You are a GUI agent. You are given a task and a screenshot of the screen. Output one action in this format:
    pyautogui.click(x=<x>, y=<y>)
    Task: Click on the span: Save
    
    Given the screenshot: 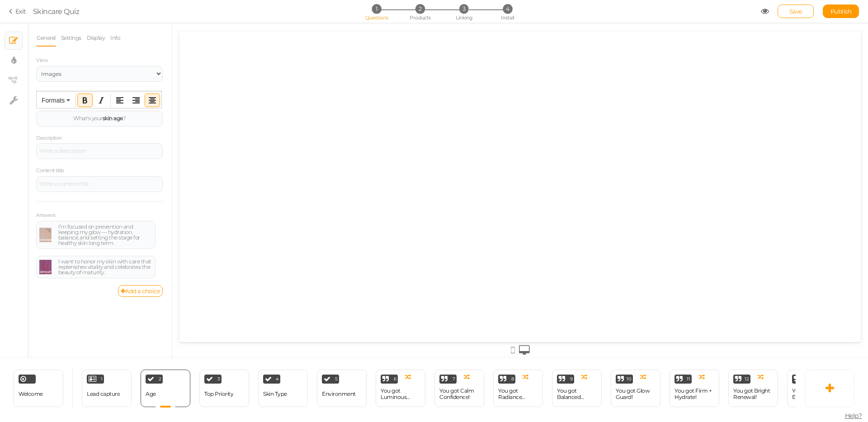 What is the action you would take?
    pyautogui.click(x=796, y=11)
    